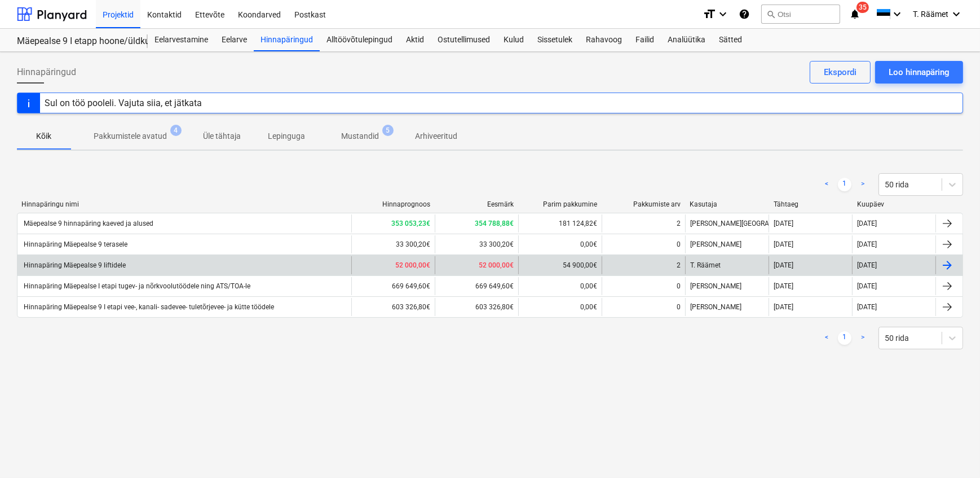 The image size is (980, 478). What do you see at coordinates (222, 136) in the screenshot?
I see `p: Üle tähtaja` at bounding box center [222, 136].